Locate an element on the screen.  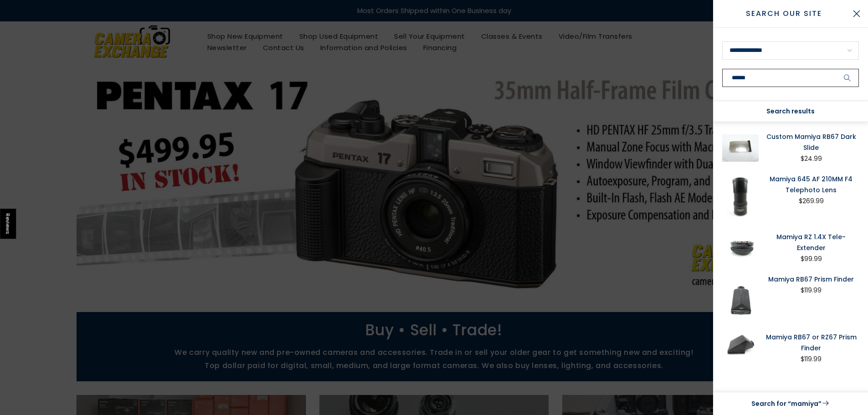
span: Search Our Site is located at coordinates (784, 13).